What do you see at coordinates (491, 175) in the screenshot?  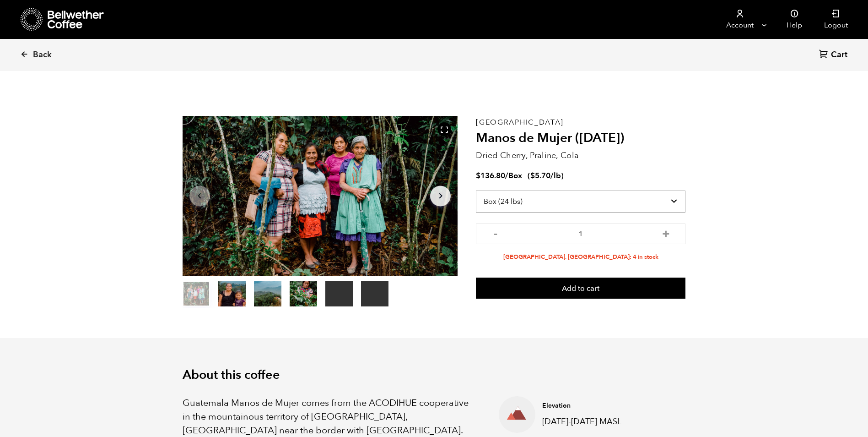 I see `bdi: 136.80` at bounding box center [491, 175].